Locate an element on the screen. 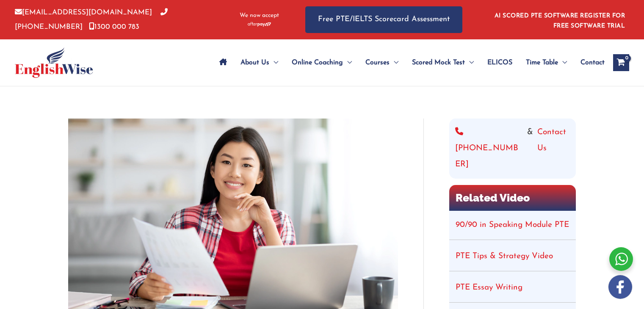 This screenshot has height=309, width=644. img: cropped-ew-logo is located at coordinates (53, 62).